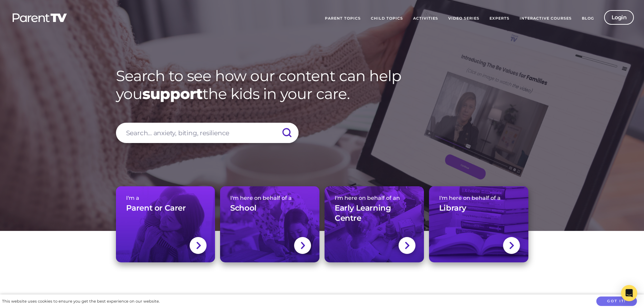 This screenshot has width=644, height=308. I want to click on h3: Parent or Carer, so click(156, 208).